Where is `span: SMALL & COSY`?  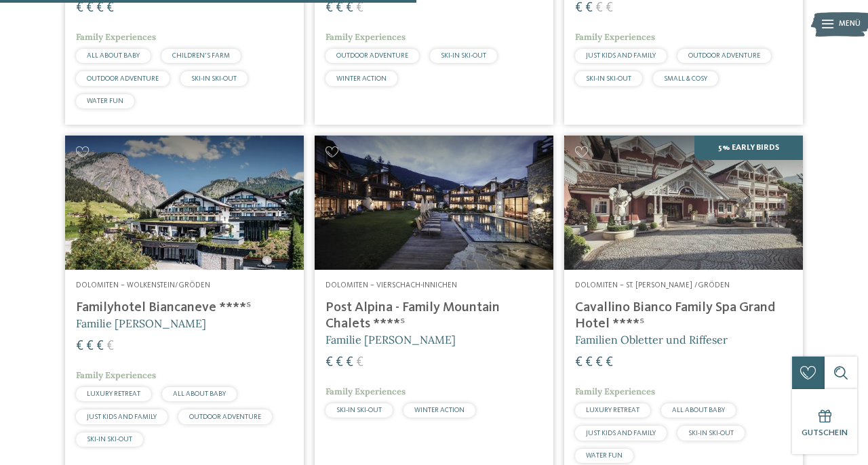 span: SMALL & COSY is located at coordinates (686, 79).